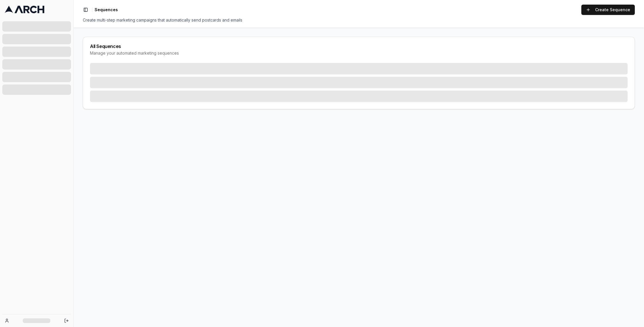 The height and width of the screenshot is (327, 644). I want to click on nav: breadcrumb, so click(106, 10).